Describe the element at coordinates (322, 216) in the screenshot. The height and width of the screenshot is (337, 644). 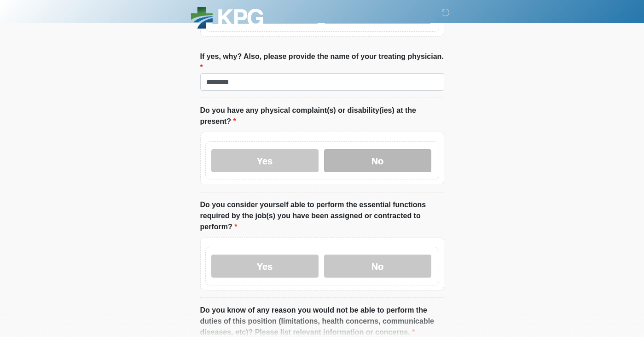
I see `label: Do you consider yourself able to perform the essential functions required by the job(s) you have ...` at that location.